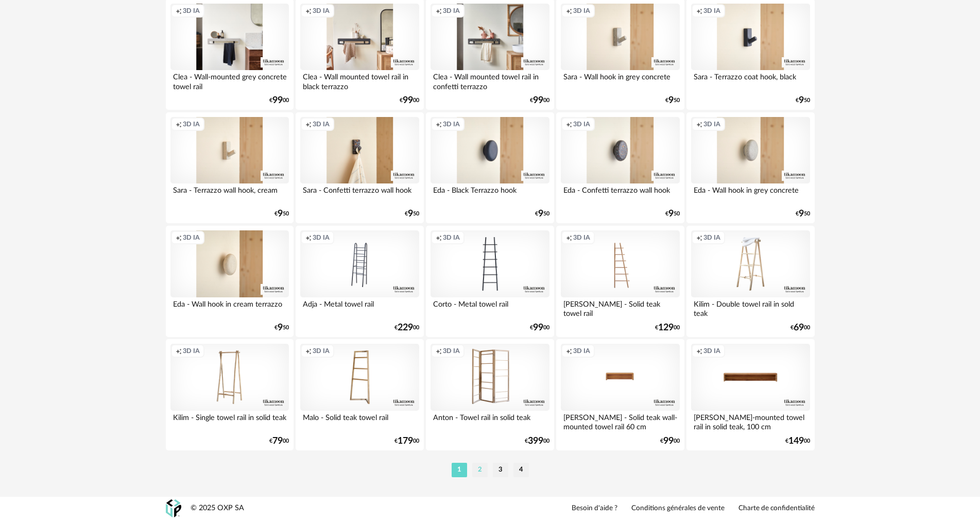  Describe the element at coordinates (278, 441) in the screenshot. I see `span: 79` at that location.